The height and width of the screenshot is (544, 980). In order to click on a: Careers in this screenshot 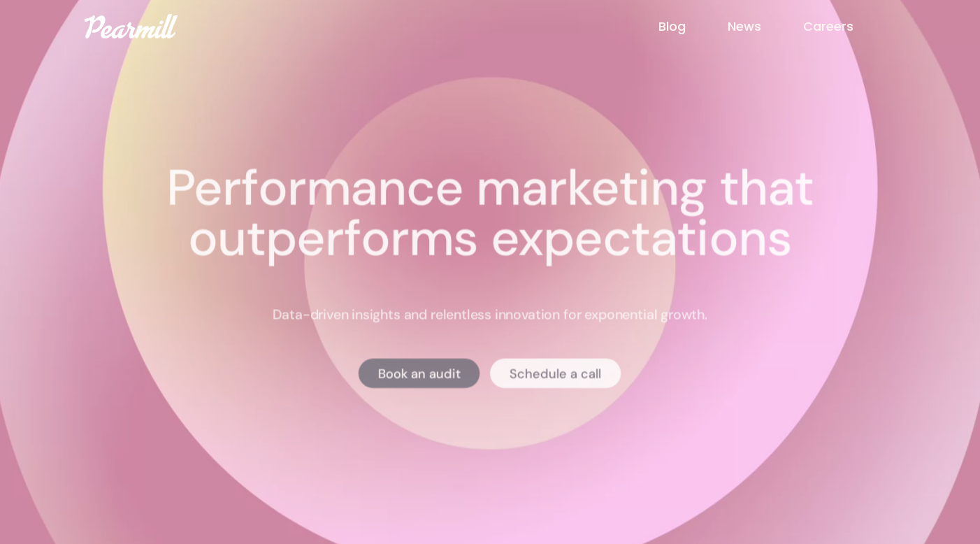, I will do `click(850, 26)`.